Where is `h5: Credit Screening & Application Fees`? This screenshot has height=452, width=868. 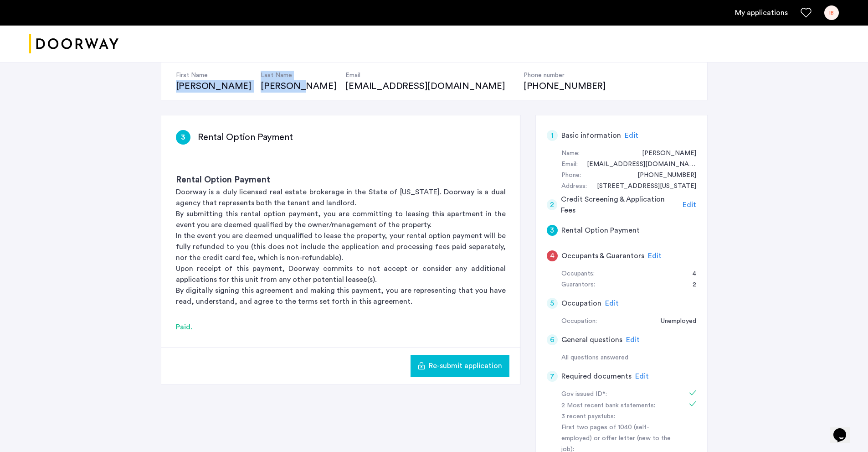 h5: Credit Screening & Application Fees is located at coordinates (619, 205).